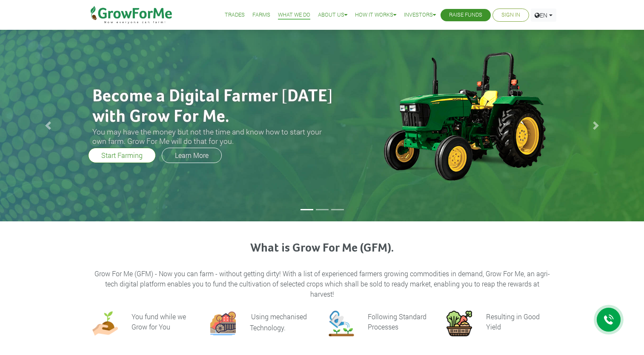 Image resolution: width=644 pixels, height=355 pixels. I want to click on p: Using mechanised Technology., so click(278, 322).